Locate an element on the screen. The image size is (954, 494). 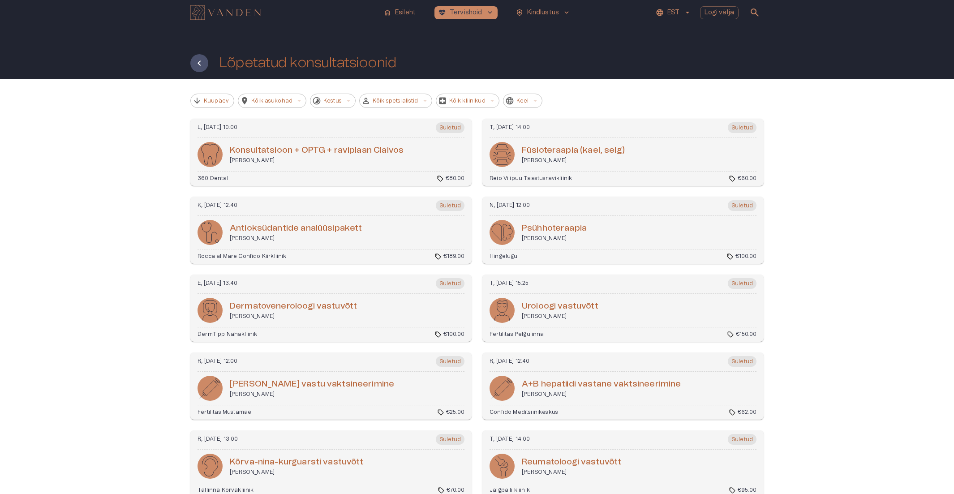
span: Keel is located at coordinates (523, 101).